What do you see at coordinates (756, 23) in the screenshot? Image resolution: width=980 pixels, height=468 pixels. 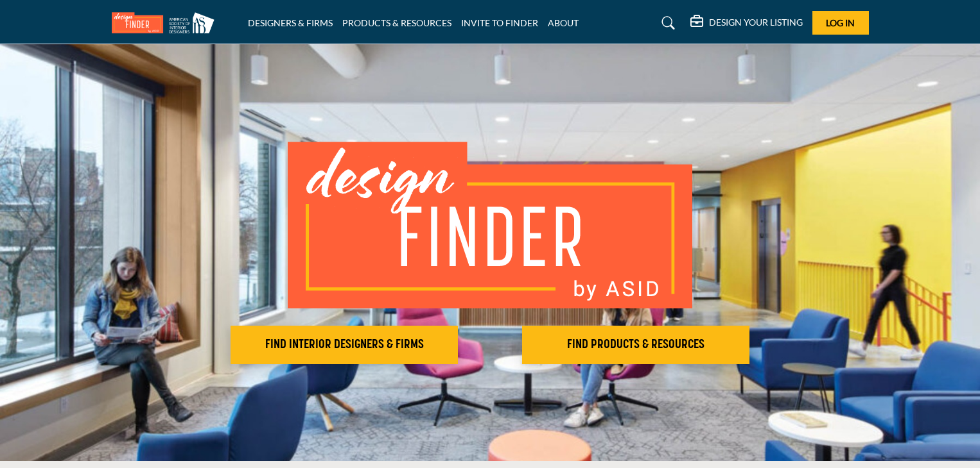 I see `h5: DESIGN YOUR LISTING` at bounding box center [756, 23].